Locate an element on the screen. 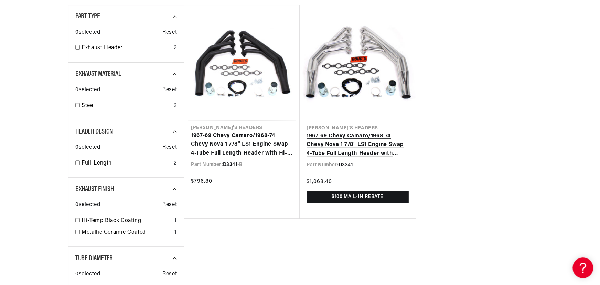 This screenshot has width=600, height=285. a: Hi-Temp Black Coating is located at coordinates (127, 221).